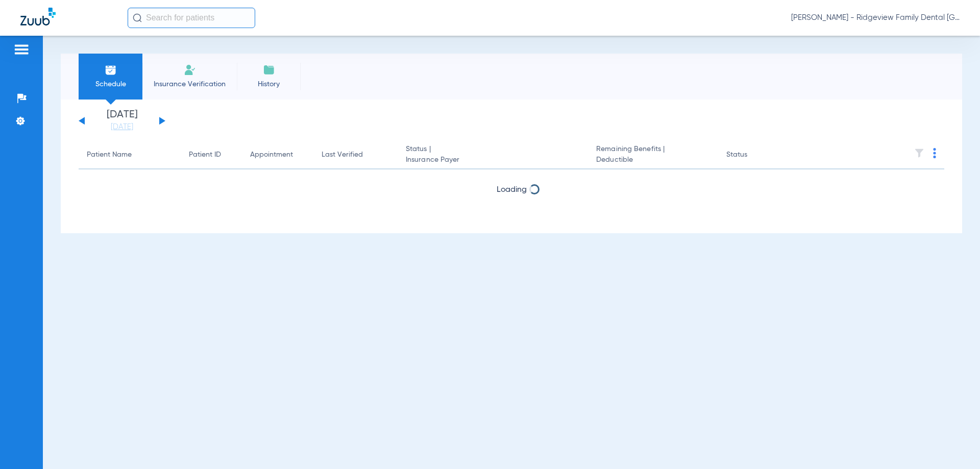 This screenshot has width=980, height=469. I want to click on input: Search for patients, so click(191, 18).